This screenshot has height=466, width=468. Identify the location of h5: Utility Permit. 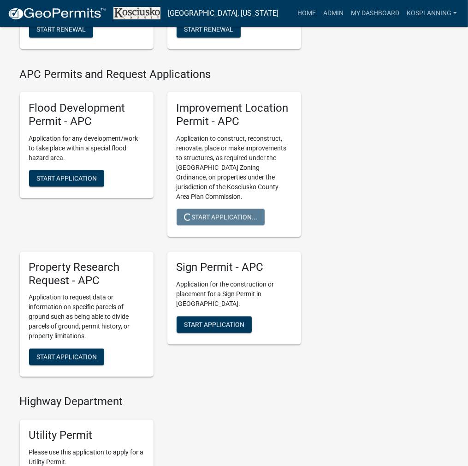
(87, 435).